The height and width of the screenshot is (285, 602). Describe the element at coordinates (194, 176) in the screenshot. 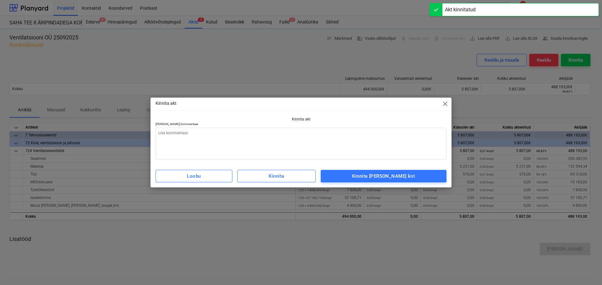

I see `button: Loobu` at that location.